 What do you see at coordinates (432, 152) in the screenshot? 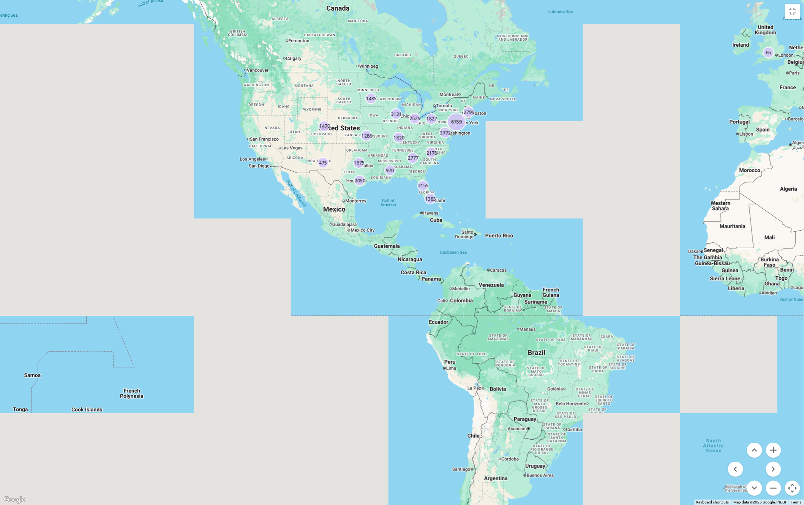
I see `p: 2178` at bounding box center [432, 152].